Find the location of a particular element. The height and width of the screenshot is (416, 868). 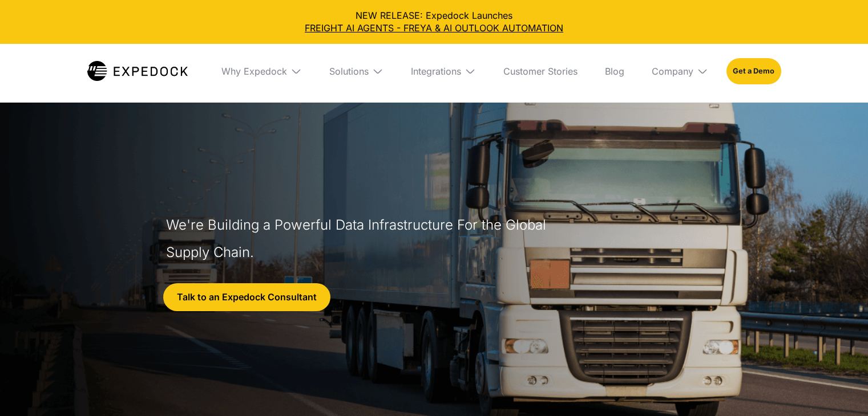

a: FREIGHT AI AGENTS - FREYA & AI OUTLOOK AUTOMATION is located at coordinates (434, 28).